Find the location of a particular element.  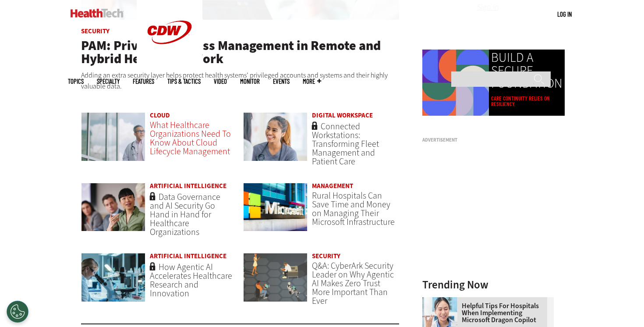

div: User menu is located at coordinates (564, 14).